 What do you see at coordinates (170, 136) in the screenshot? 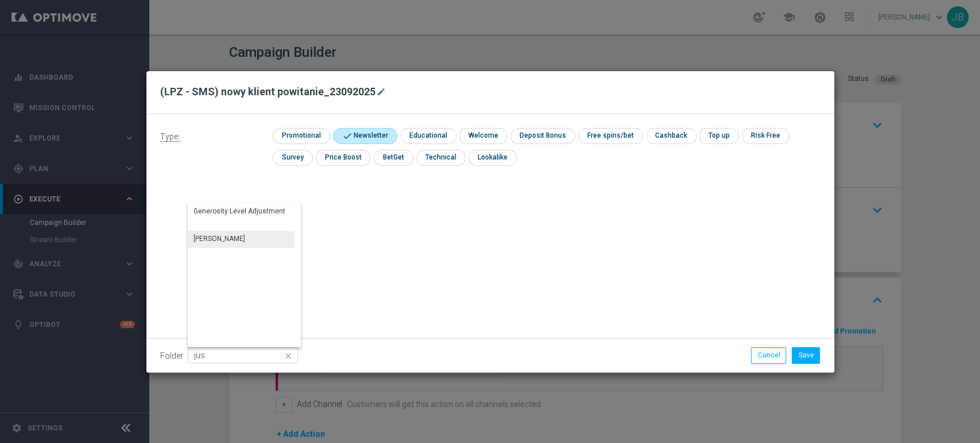
I see `span: Type:` at bounding box center [170, 136].